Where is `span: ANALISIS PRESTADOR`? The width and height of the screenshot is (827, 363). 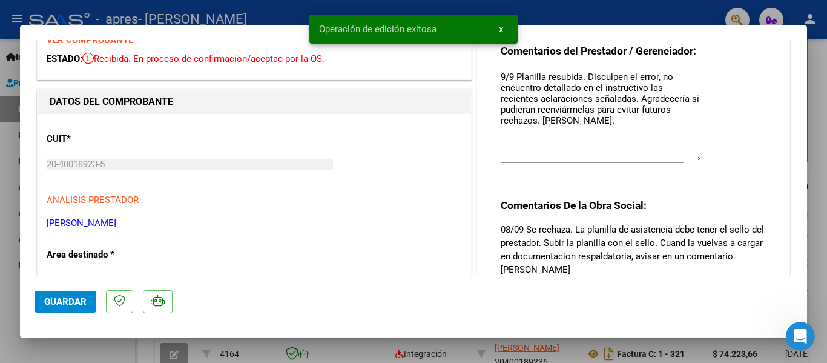
span: ANALISIS PRESTADOR is located at coordinates (93, 200).